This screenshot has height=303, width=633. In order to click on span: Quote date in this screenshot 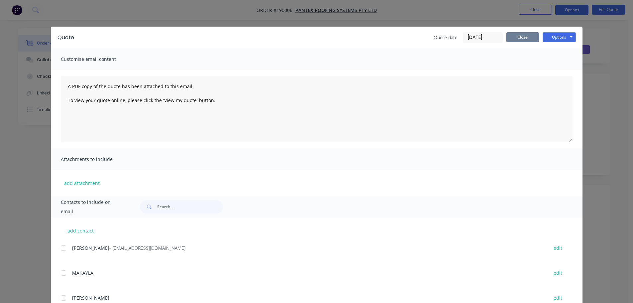, I will do `click(446, 37)`.